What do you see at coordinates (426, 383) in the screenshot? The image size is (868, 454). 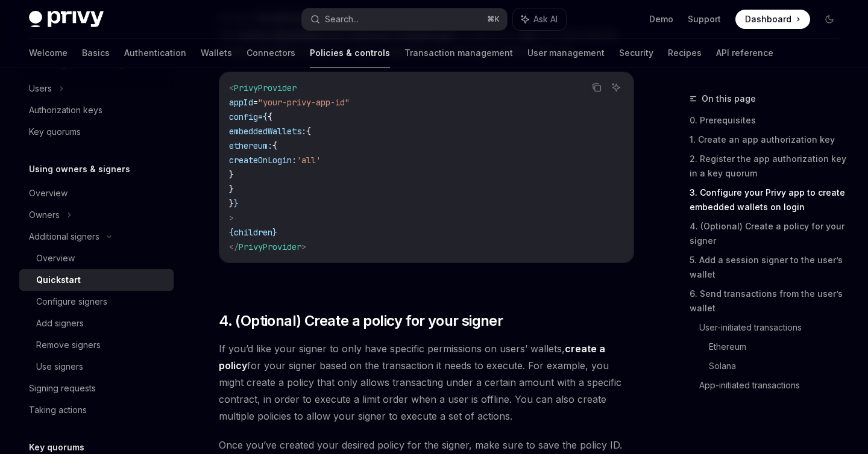 I see `span: If you’d like your signer to only have specific permissions on users’ wallets, for your signer ba...` at bounding box center [426, 383].